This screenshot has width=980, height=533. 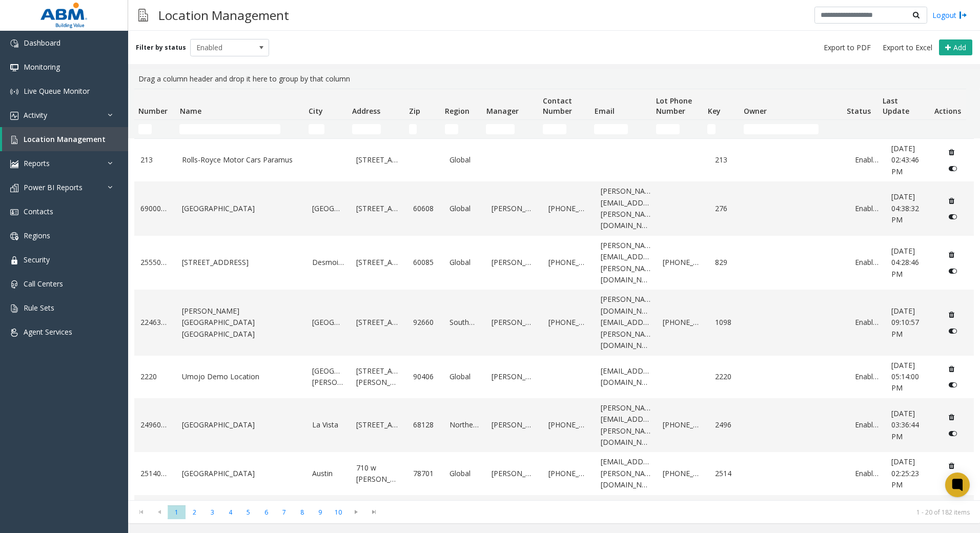 What do you see at coordinates (224, 15) in the screenshot?
I see `h3: Location Management` at bounding box center [224, 15].